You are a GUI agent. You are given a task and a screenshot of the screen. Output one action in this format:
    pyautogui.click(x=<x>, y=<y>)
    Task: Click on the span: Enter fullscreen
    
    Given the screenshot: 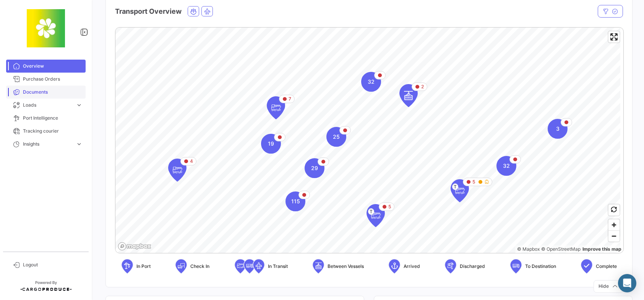 What is the action you would take?
    pyautogui.click(x=614, y=37)
    